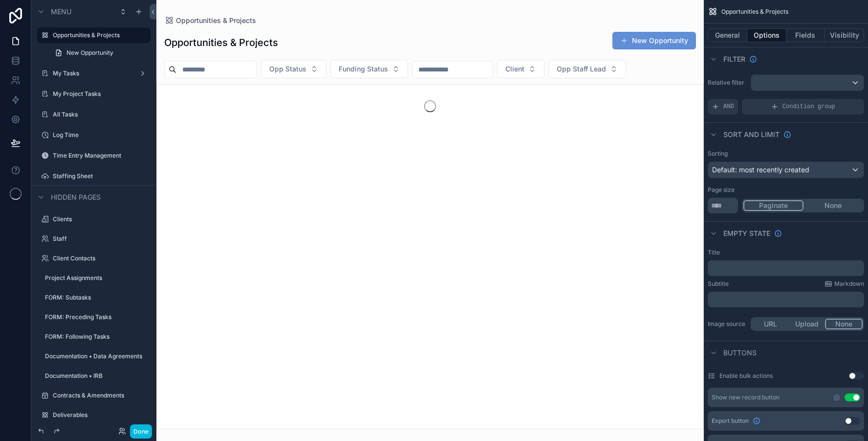 The height and width of the screenshot is (441, 868). I want to click on a: My Project Tasks, so click(99, 94).